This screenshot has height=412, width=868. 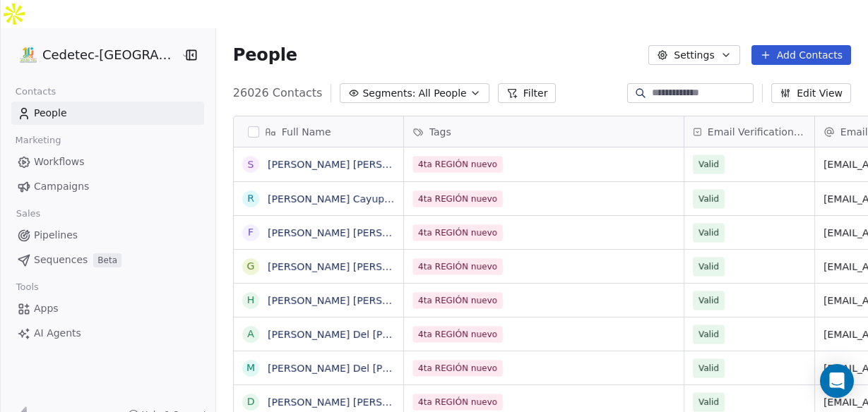 What do you see at coordinates (854, 132) in the screenshot?
I see `span: Email` at bounding box center [854, 132].